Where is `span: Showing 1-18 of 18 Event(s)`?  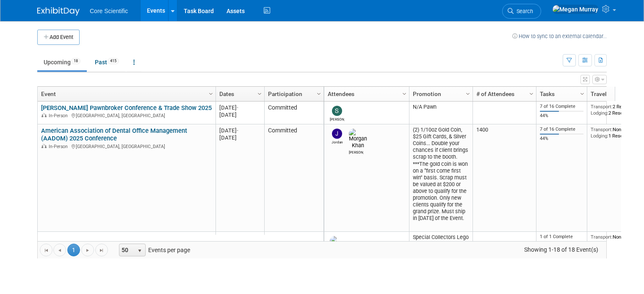 span: Showing 1-18 of 18 Event(s) is located at coordinates (561, 250).